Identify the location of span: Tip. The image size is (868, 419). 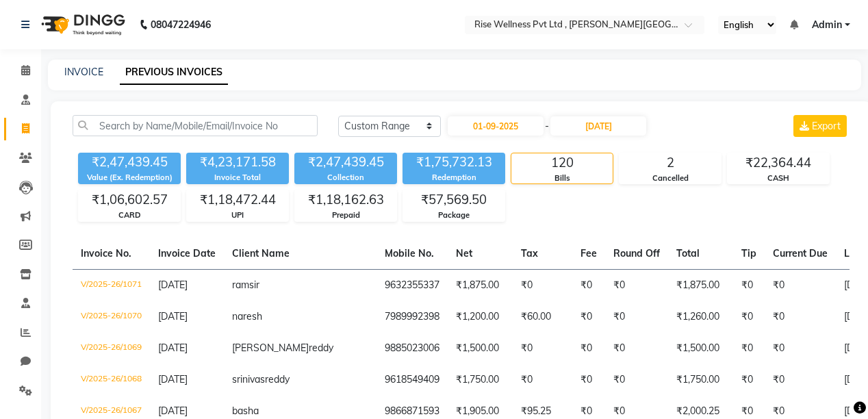
(749, 253).